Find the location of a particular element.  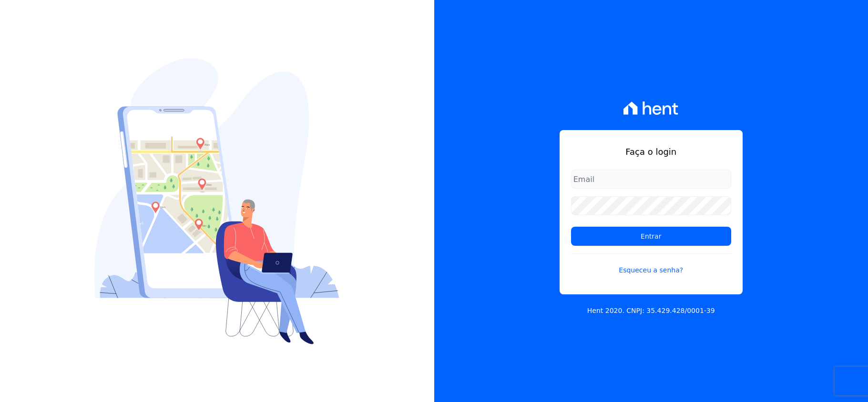

input: Email is located at coordinates (651, 179).